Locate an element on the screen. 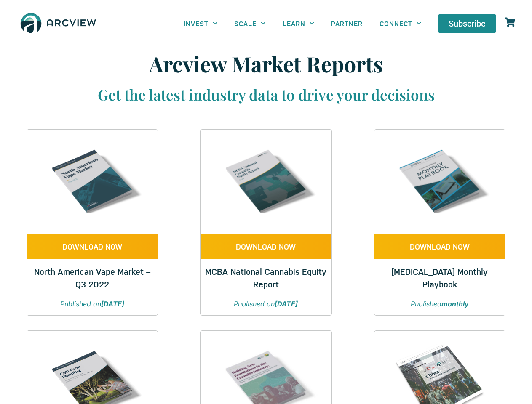 The height and width of the screenshot is (404, 532). img: Cannabis & Hemp Monthly Playbook is located at coordinates (439, 181).